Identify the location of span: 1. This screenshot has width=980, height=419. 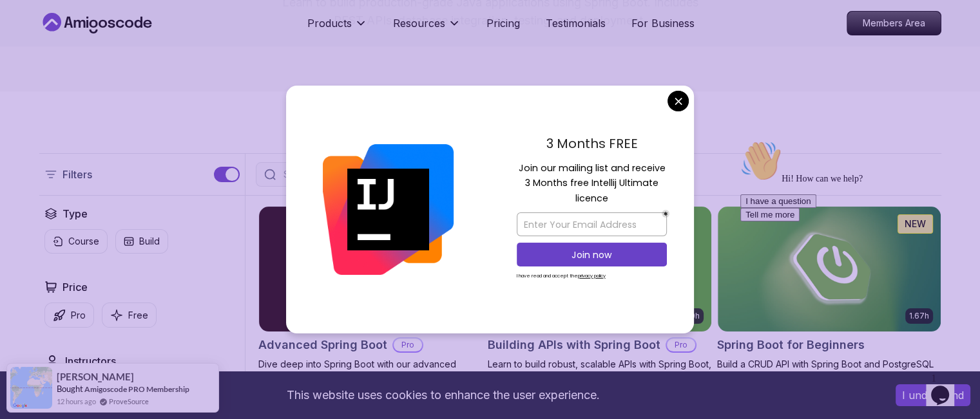
(8, 10).